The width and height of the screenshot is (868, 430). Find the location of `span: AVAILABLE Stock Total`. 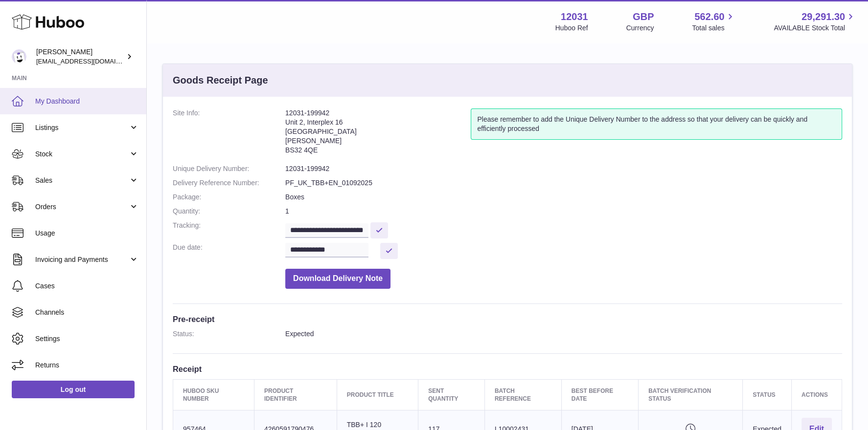

span: AVAILABLE Stock Total is located at coordinates (815, 28).